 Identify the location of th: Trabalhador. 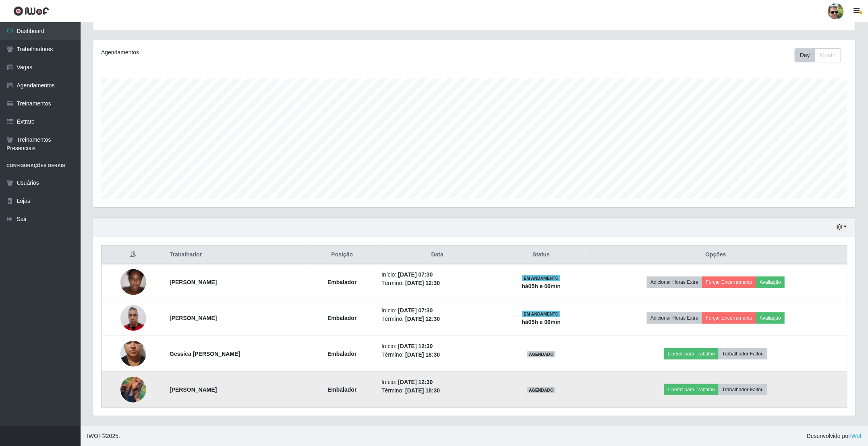
(236, 254).